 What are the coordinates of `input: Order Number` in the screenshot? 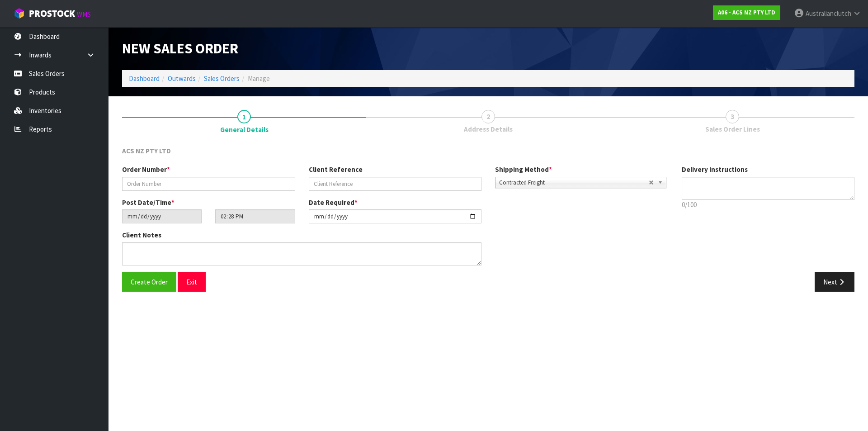 It's located at (209, 183).